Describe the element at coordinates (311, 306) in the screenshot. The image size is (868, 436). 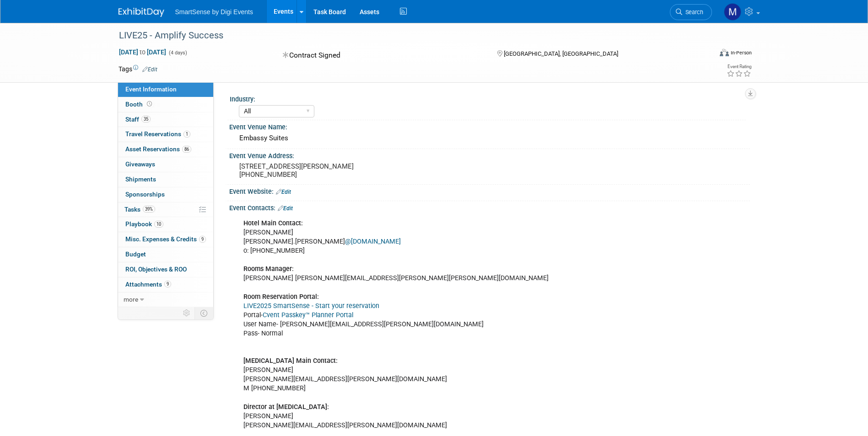
I see `a: LIVE2025 SmartSense - Start your reservation` at that location.